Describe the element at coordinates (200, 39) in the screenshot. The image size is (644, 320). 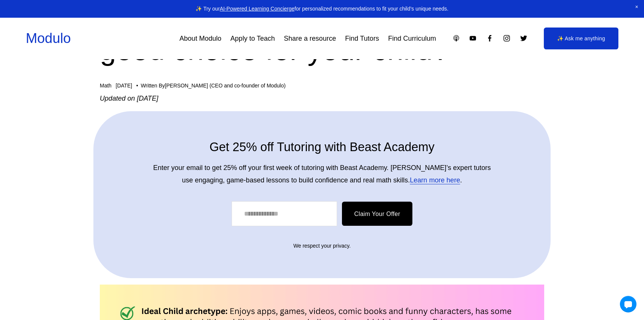
I see `a: About Modulo` at that location.